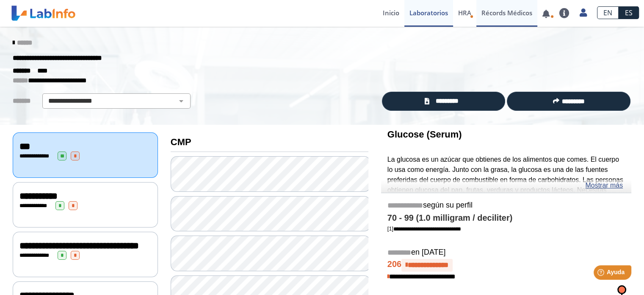 This screenshot has height=295, width=644. I want to click on p: La glucosa es un azúcar que obtienes de los alimentos que comes. El cuerpo lo usa como energía. J..., so click(506, 189).